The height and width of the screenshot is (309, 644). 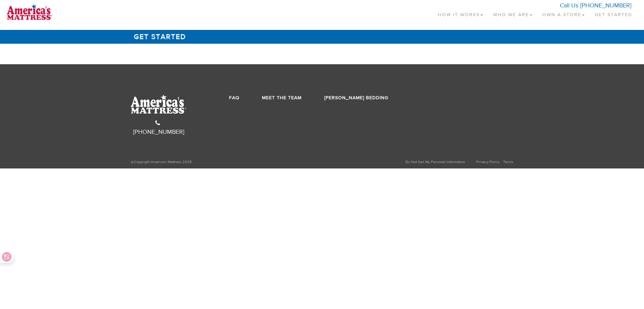 I want to click on a: Who We Are, so click(x=513, y=13).